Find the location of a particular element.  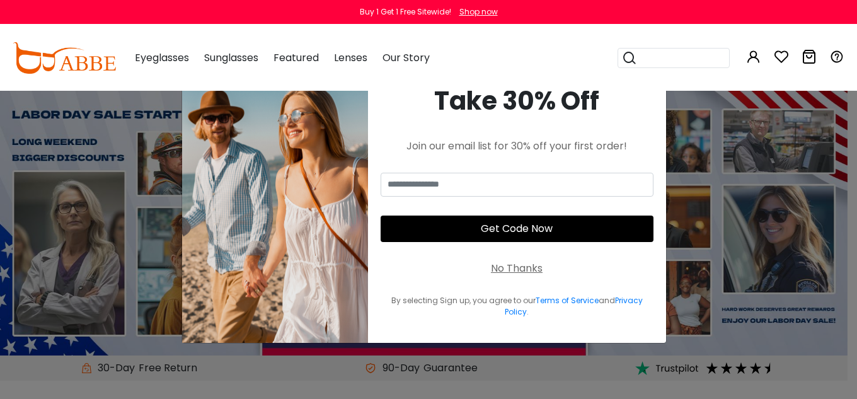

span: Sunglasses is located at coordinates (231, 57).